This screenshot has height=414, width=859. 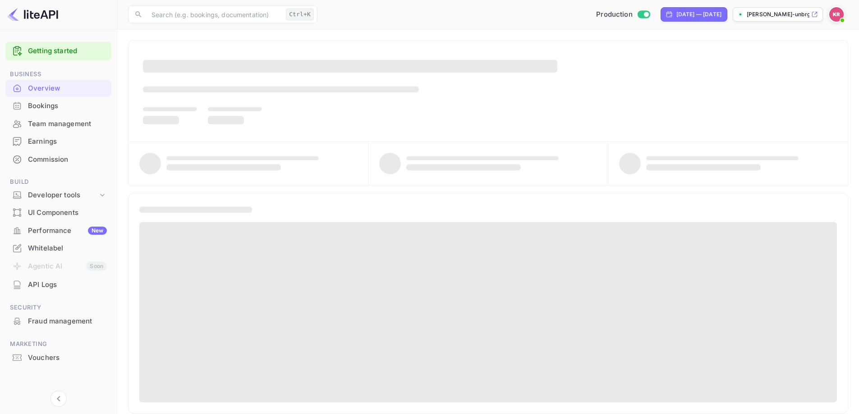 I want to click on a: UI Components, so click(x=58, y=212).